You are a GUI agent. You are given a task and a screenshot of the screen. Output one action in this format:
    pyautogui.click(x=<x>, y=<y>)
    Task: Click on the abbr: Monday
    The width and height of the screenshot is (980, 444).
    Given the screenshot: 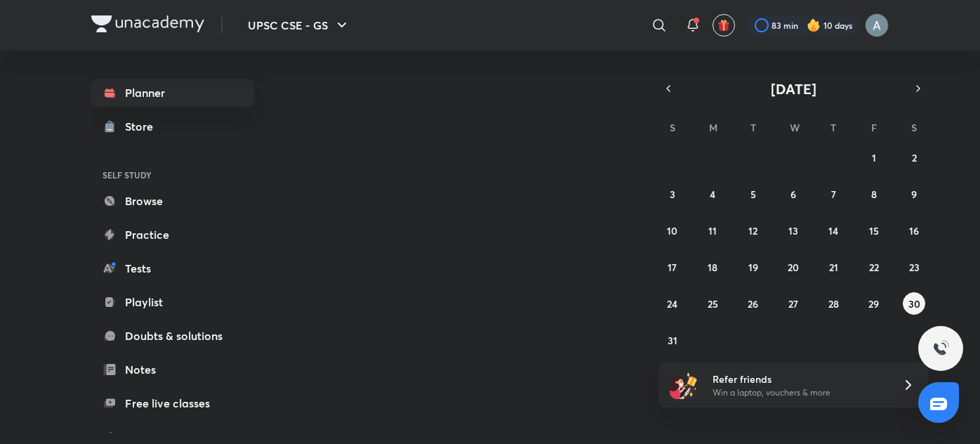 What is the action you would take?
    pyautogui.click(x=713, y=127)
    